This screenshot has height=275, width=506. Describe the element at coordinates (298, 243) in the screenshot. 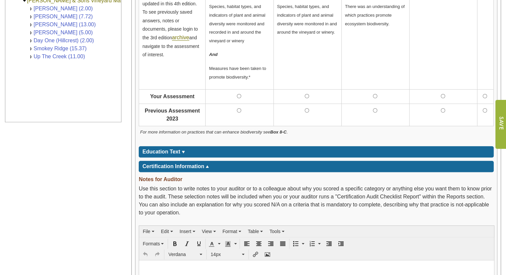

I see `div: Bullet list` at that location.